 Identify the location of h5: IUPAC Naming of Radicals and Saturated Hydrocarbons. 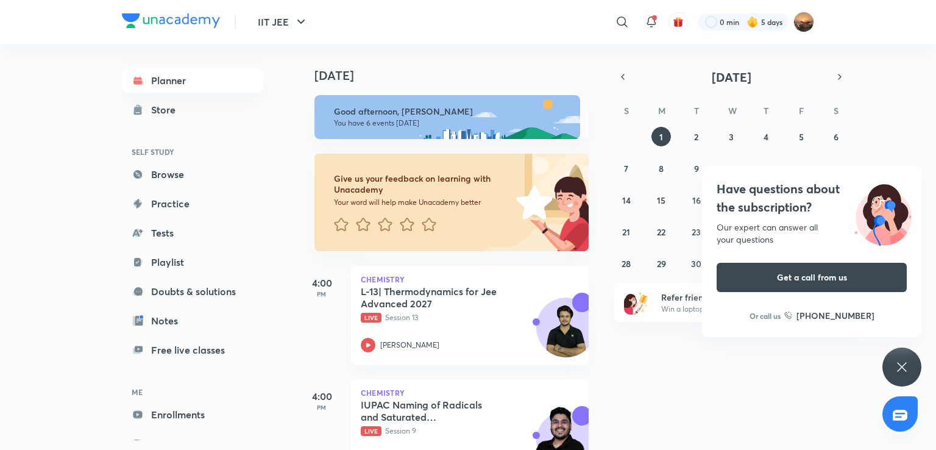
(436, 411).